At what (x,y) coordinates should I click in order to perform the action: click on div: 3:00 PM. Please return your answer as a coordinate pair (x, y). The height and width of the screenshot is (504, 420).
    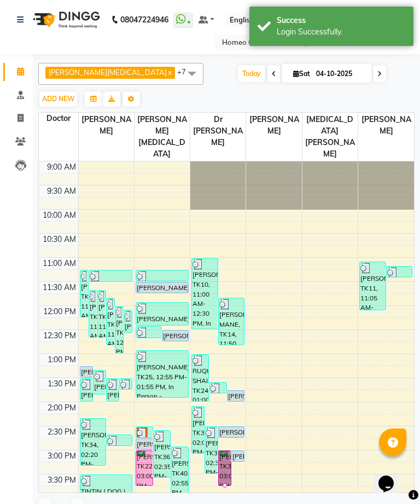
    Looking at the image, I should click on (62, 456).